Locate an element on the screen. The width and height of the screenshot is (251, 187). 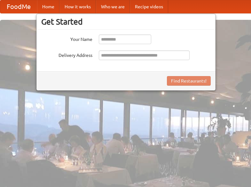
a: How it works is located at coordinates (78, 7).